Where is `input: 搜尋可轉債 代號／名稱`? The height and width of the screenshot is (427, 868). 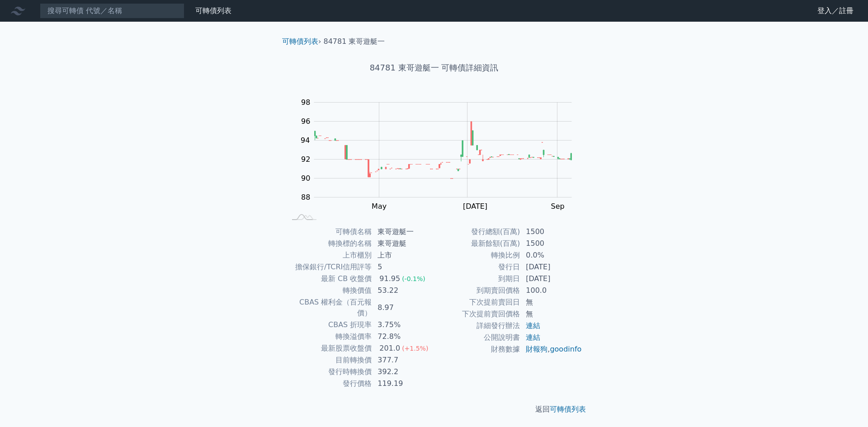 input: 搜尋可轉債 代號／名稱 is located at coordinates (112, 11).